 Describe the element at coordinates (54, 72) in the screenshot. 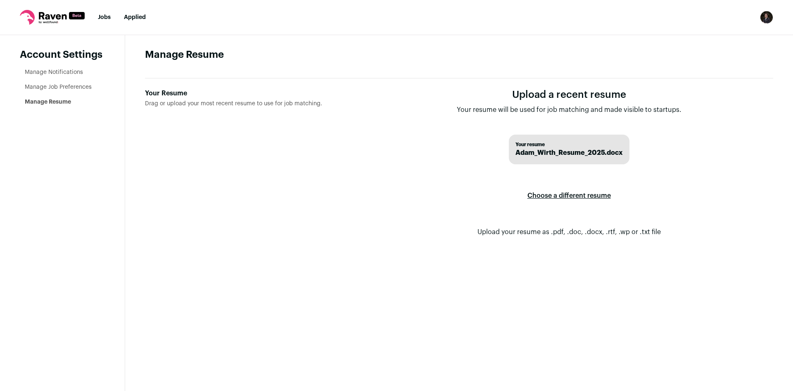

I see `a: Manage Notifications` at that location.